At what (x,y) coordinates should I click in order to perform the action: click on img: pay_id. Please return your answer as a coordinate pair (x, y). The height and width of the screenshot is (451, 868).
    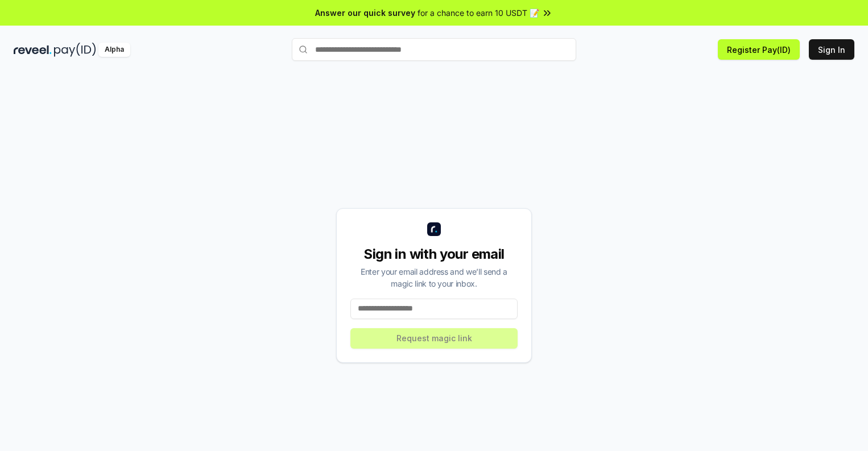
    Looking at the image, I should click on (75, 49).